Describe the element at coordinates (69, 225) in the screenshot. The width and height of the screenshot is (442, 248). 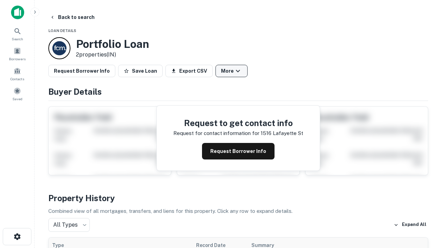
I see `div: All Types` at that location.